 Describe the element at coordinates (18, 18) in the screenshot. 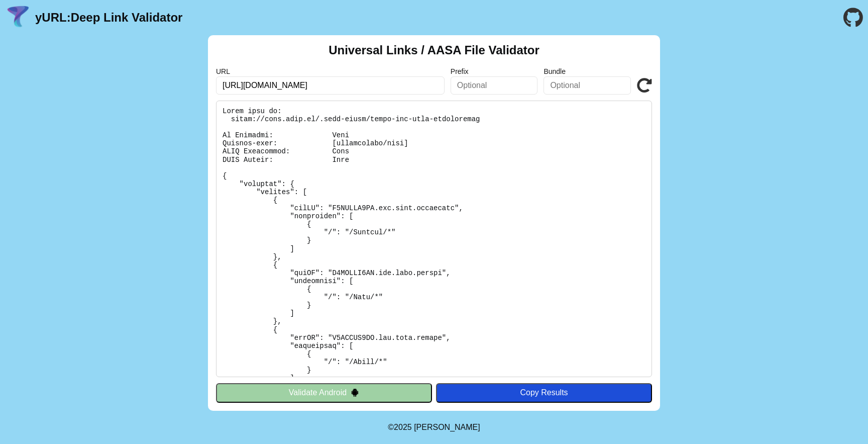

I see `img: yURL Logo` at that location.